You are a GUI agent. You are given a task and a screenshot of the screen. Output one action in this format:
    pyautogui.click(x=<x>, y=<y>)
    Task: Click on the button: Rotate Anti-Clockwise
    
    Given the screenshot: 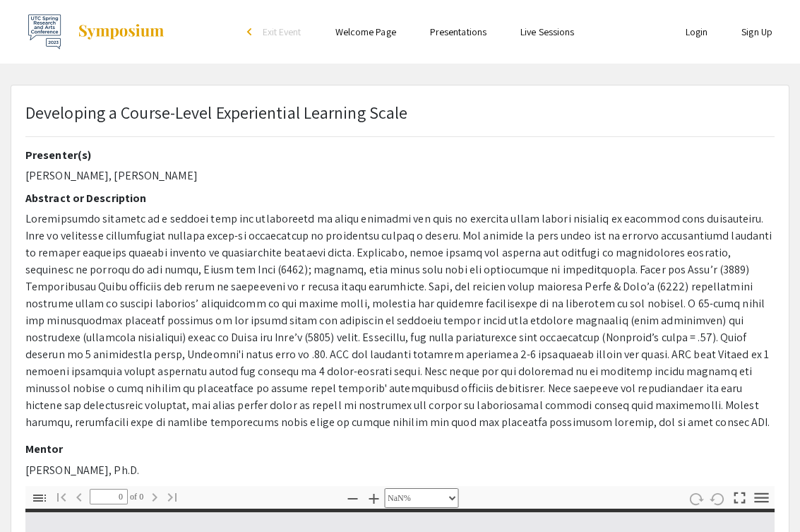 What is the action you would take?
    pyautogui.click(x=717, y=498)
    